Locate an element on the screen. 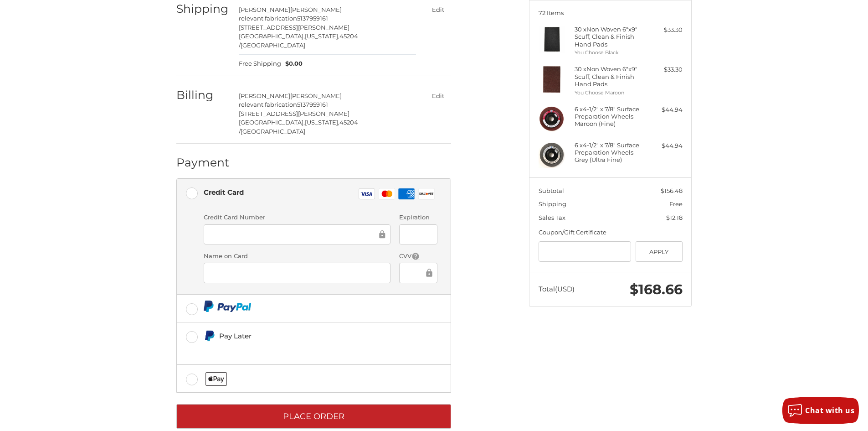  span: Shipping is located at coordinates (552, 204).